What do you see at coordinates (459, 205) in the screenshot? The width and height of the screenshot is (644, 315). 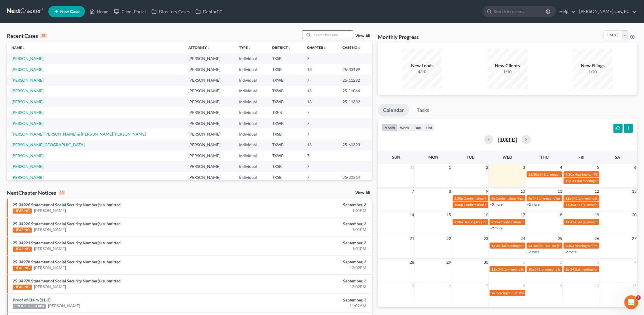 I see `span: 1:30p` at bounding box center [459, 205].